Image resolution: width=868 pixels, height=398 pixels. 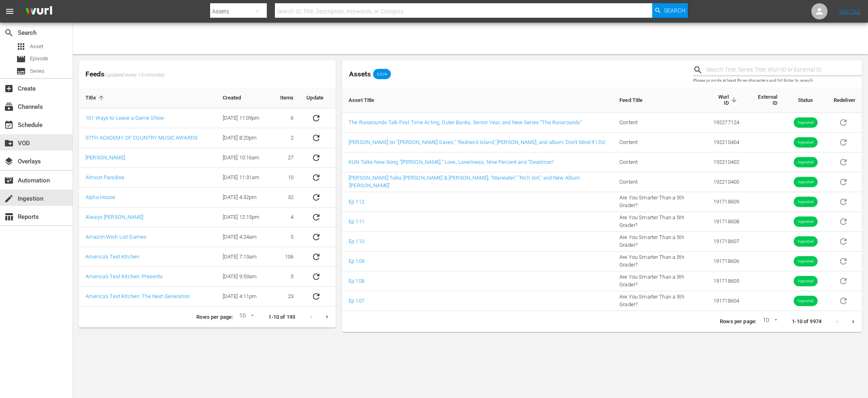 I want to click on td: 5, so click(x=286, y=277).